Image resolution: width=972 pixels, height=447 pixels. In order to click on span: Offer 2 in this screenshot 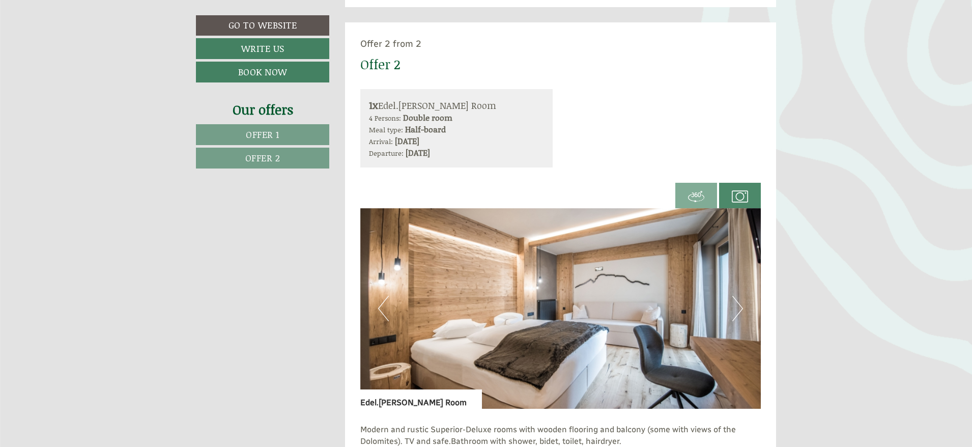, I will do `click(262, 158)`.